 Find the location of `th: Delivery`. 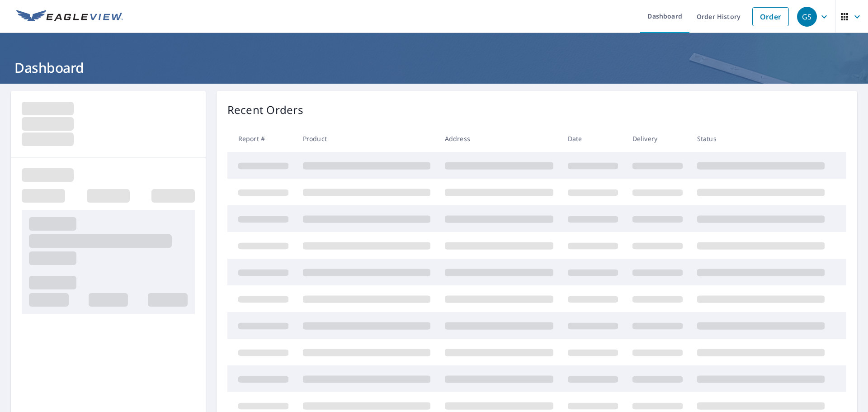

th: Delivery is located at coordinates (658, 139).